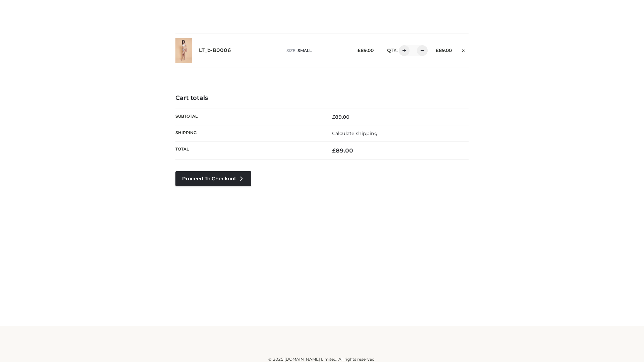  What do you see at coordinates (464, 50) in the screenshot?
I see `a: Remove this item` at bounding box center [464, 50].